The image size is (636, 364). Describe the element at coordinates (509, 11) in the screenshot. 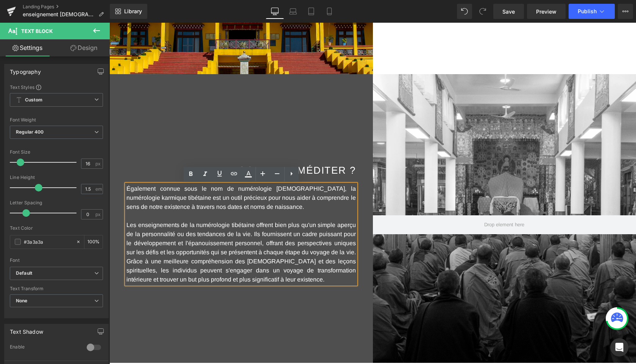

I see `span: Save` at that location.